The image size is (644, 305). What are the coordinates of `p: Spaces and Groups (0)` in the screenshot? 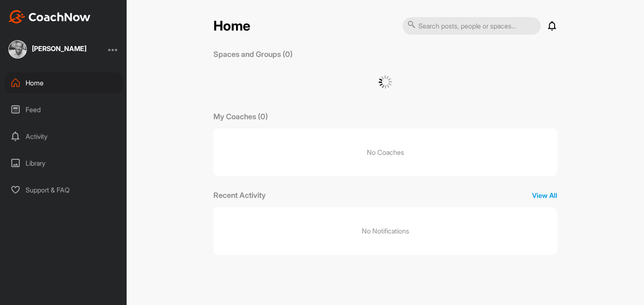 It's located at (253, 54).